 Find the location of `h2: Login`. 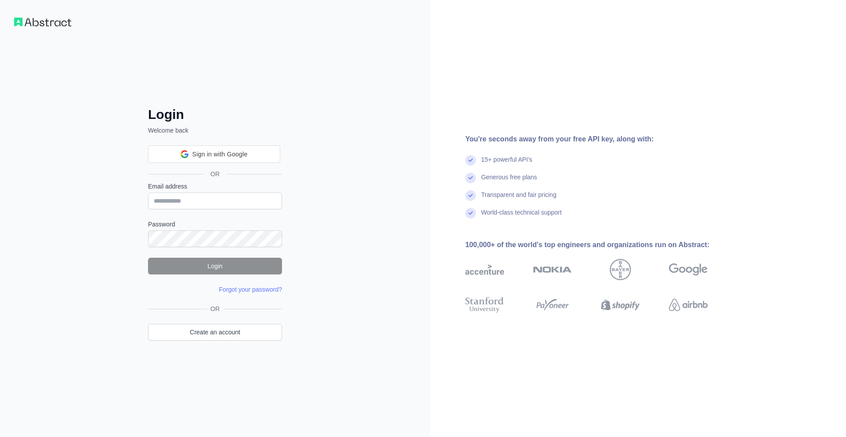

h2: Login is located at coordinates (215, 115).